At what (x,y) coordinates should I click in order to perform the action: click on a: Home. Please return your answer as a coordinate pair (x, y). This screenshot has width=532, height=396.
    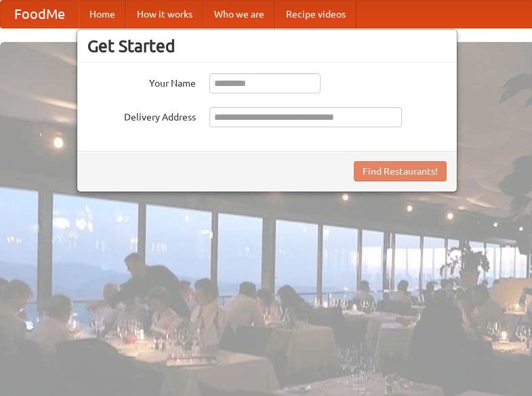
    Looking at the image, I should click on (102, 14).